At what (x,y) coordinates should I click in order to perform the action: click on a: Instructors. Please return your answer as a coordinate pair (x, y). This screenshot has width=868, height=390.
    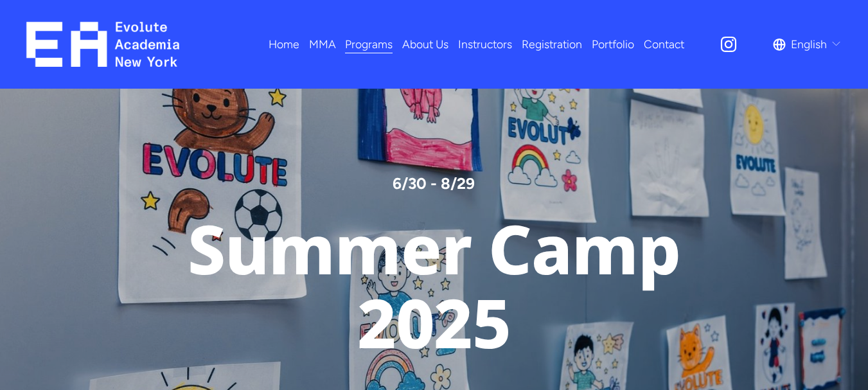
    Looking at the image, I should click on (485, 44).